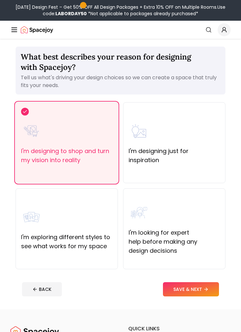 The width and height of the screenshot is (241, 332). Describe the element at coordinates (139, 131) in the screenshot. I see `img: I'm designing just for inspiration` at that location.